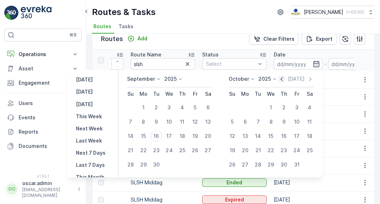  I want to click on p: This Month, so click(90, 177).